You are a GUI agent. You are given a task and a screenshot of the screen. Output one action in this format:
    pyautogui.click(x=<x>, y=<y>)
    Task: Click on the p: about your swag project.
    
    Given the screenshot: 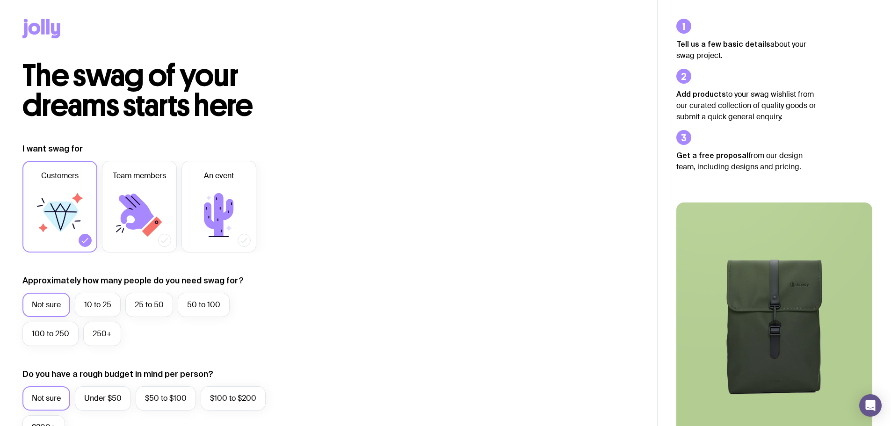 What is the action you would take?
    pyautogui.click(x=747, y=50)
    